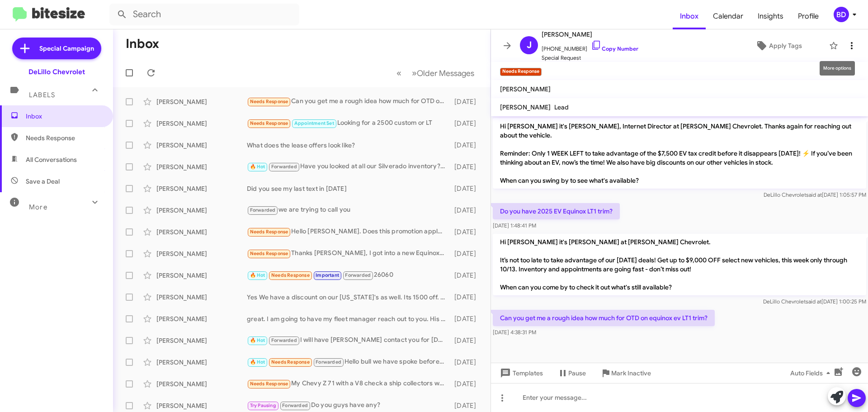  What do you see at coordinates (348, 146) in the screenshot?
I see `div: What does the lease offers look like?` at bounding box center [348, 146].